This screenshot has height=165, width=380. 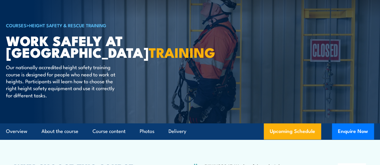 What do you see at coordinates (177, 131) in the screenshot?
I see `a: Delivery` at bounding box center [177, 131].